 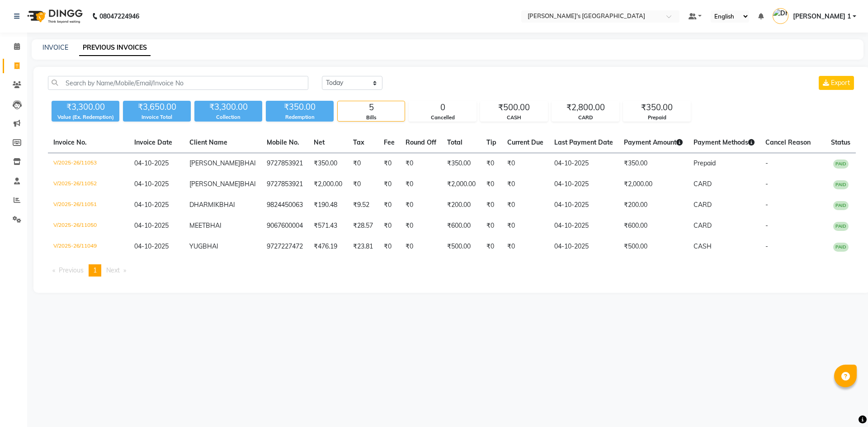 I want to click on span: Invoice No., so click(x=70, y=143).